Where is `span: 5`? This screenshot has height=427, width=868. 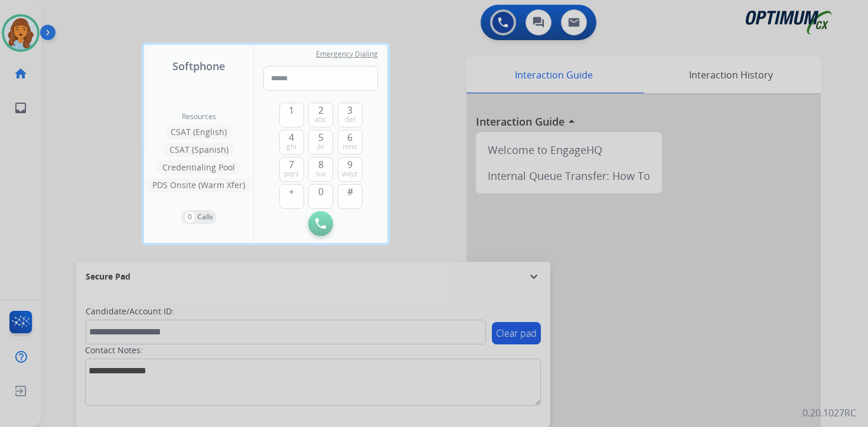
span: 5 is located at coordinates (320, 138).